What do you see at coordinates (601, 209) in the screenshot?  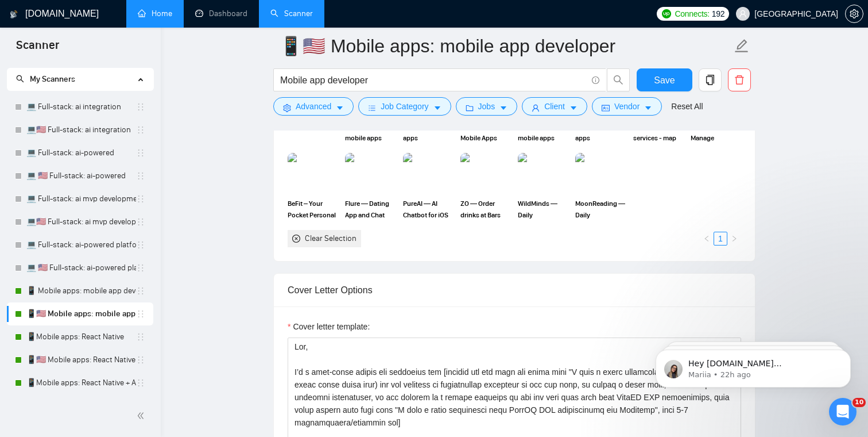 I see `span: MoonReading — Daily Horoscopes` at bounding box center [601, 209].